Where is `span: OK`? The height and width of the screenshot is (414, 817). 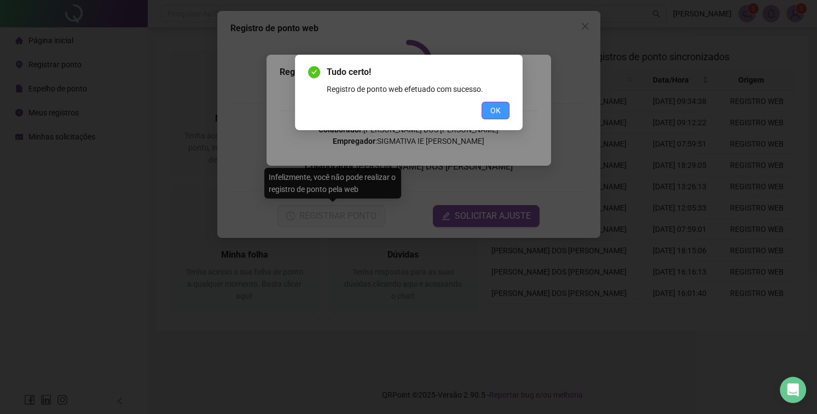
span: OK is located at coordinates (495, 111).